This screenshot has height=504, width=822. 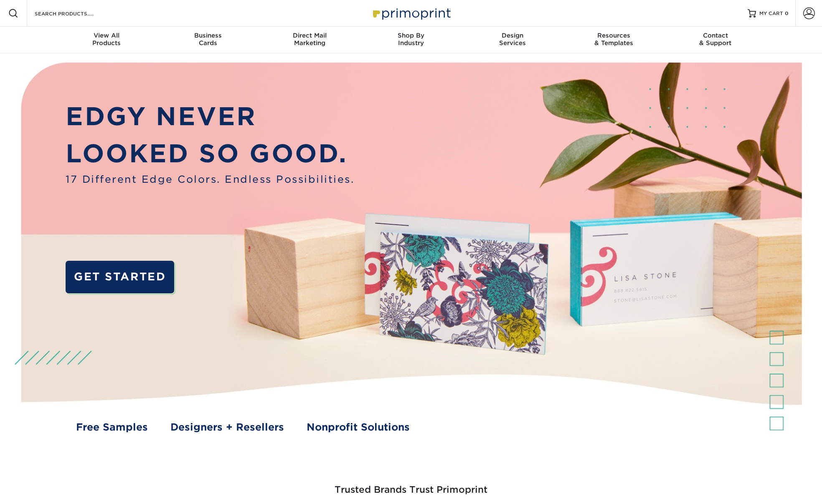 What do you see at coordinates (771, 14) in the screenshot?
I see `span: MY CART` at bounding box center [771, 14].